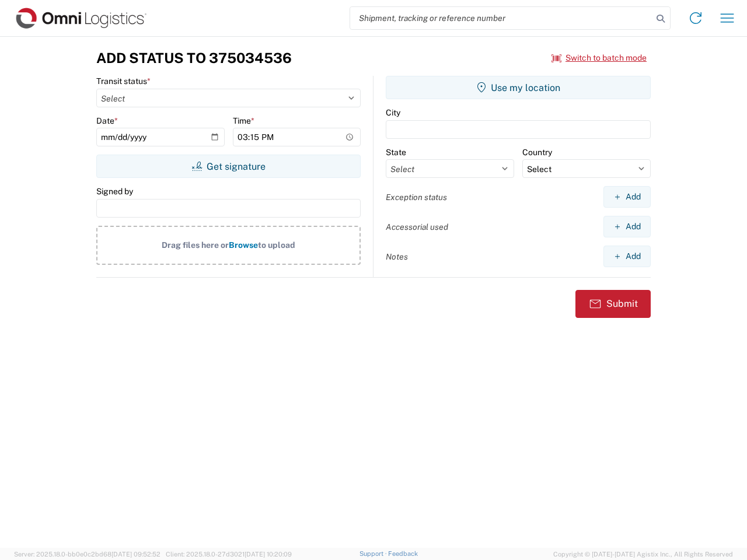 The width and height of the screenshot is (747, 560). Describe the element at coordinates (244, 245) in the screenshot. I see `span: Browse` at that location.